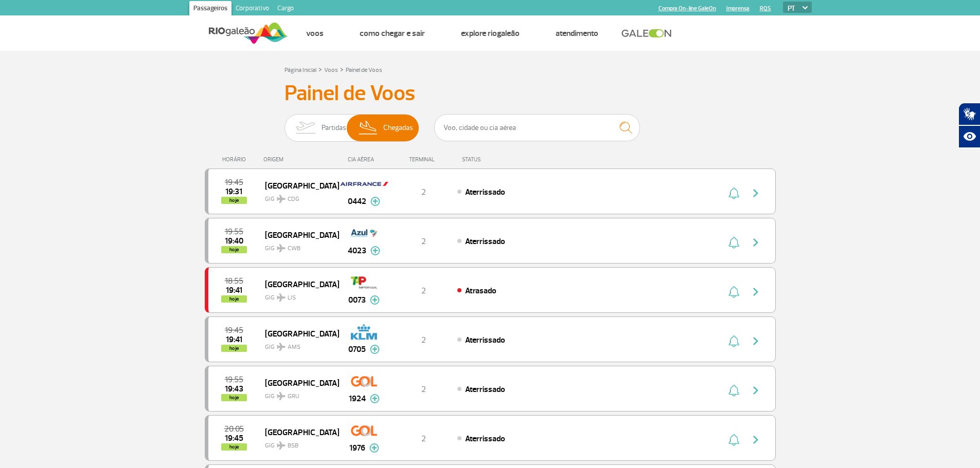 The width and height of the screenshot is (980, 468). Describe the element at coordinates (234, 291) in the screenshot. I see `span: 2025-09-25 19:41:00` at that location.